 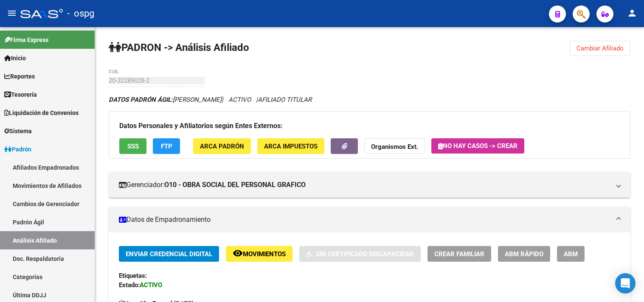 I want to click on mat-expansion-panel-header: Datos de Empadronamiento, so click(x=369, y=220).